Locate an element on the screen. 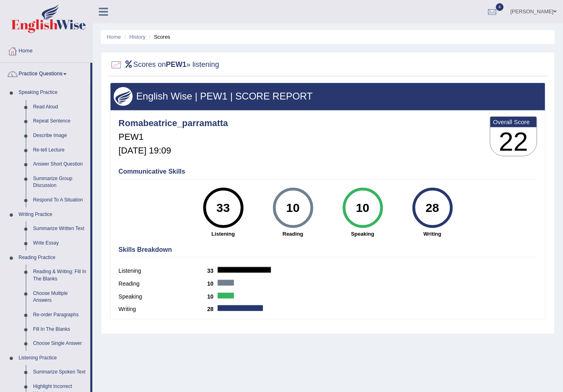 The height and width of the screenshot is (392, 563). h5: PEW1 is located at coordinates (173, 137).